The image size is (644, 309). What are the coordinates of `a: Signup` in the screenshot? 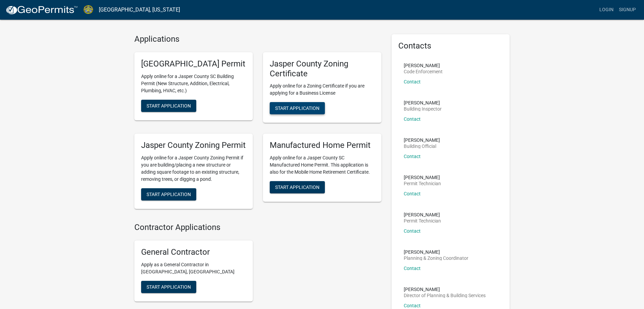 It's located at (627, 10).